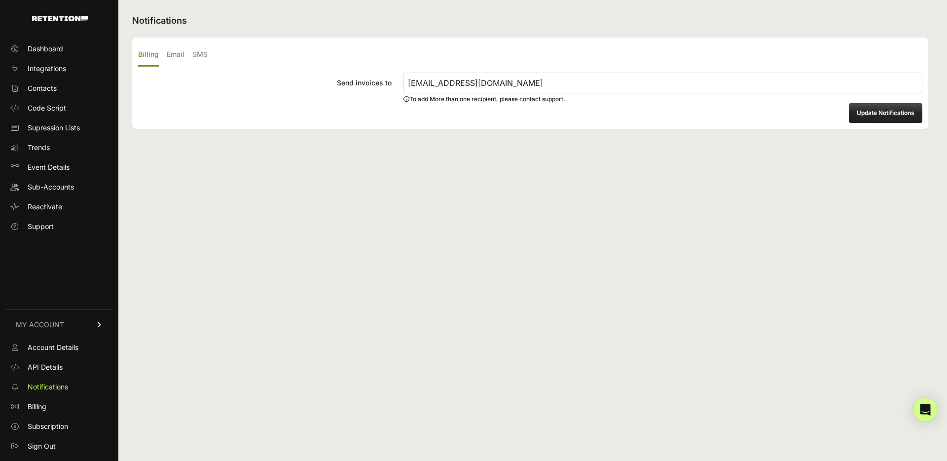 The image size is (947, 461). Describe the element at coordinates (59, 347) in the screenshot. I see `a: Account Details` at that location.